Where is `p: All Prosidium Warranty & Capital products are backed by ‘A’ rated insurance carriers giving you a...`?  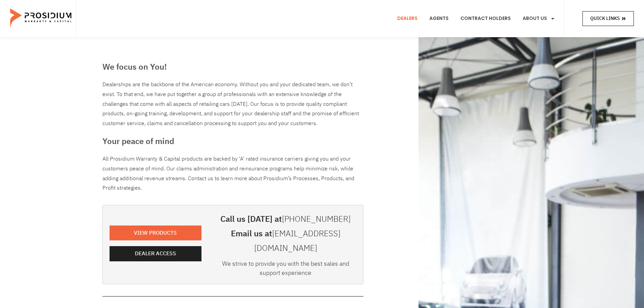
p: All Prosidium Warranty & Capital products are backed by ‘A’ rated insurance carriers giving you a... is located at coordinates (233, 174).